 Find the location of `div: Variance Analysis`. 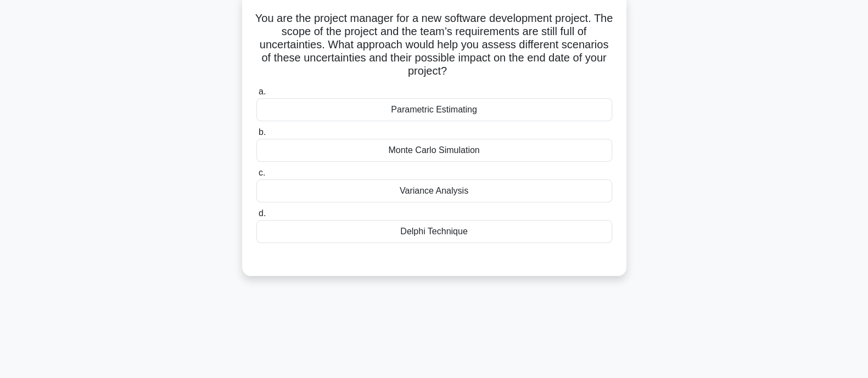

div: Variance Analysis is located at coordinates (434, 191).